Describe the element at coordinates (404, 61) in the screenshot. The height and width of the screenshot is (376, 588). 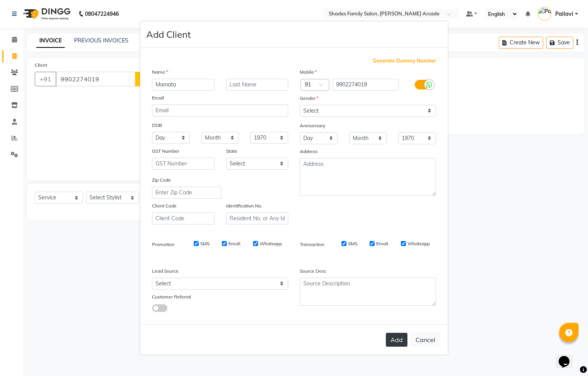
I see `span: Generate Dummy Number` at that location.